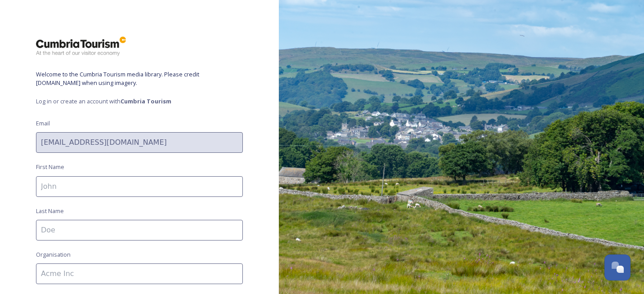  I want to click on input: Acme Inc, so click(140, 274).